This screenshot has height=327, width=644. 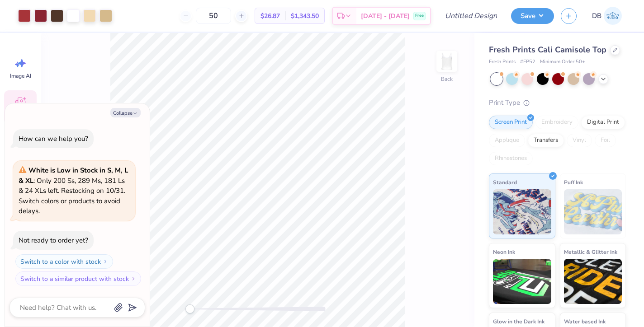 What do you see at coordinates (585, 322) in the screenshot?
I see `span: Water based Ink` at bounding box center [585, 322].